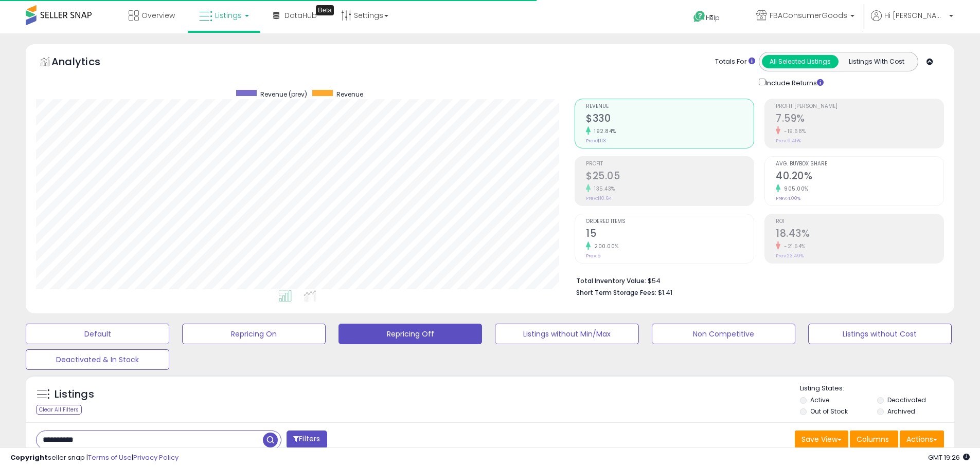 The width and height of the screenshot is (980, 468). I want to click on button: Listings without Min/Max, so click(567, 334).